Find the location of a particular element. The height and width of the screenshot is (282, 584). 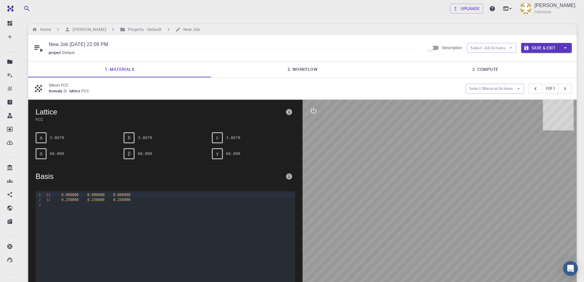

a: 3. Compute is located at coordinates (485, 69).